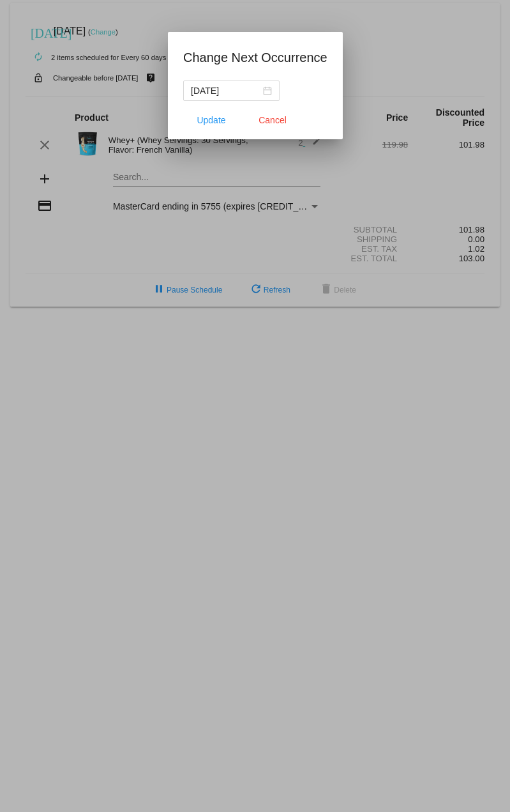 The width and height of the screenshot is (510, 812). What do you see at coordinates (211, 120) in the screenshot?
I see `button: Update` at bounding box center [211, 120].